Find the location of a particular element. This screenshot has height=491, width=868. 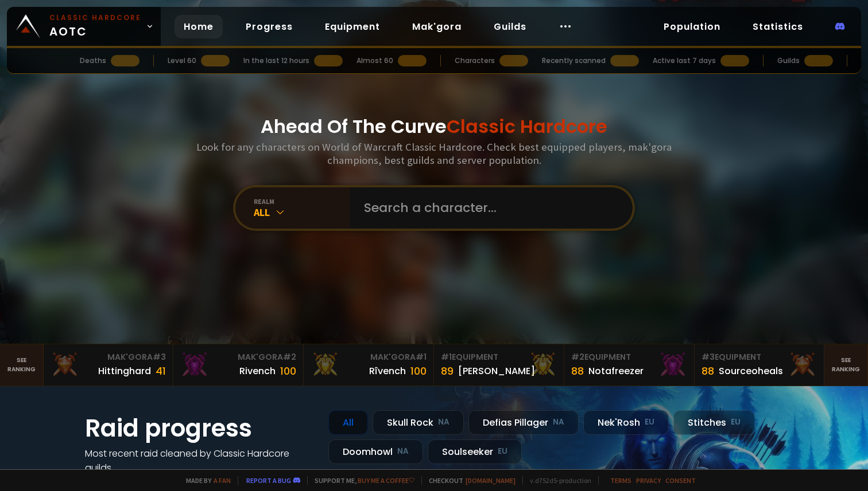

div: Soulseeker is located at coordinates (475, 452).